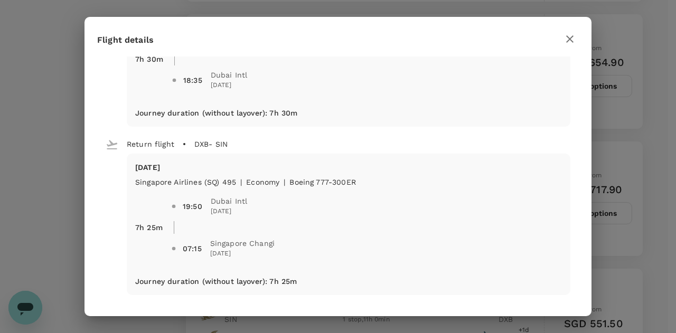 This screenshot has height=333, width=676. What do you see at coordinates (150, 144) in the screenshot?
I see `p: Return flight` at bounding box center [150, 144].